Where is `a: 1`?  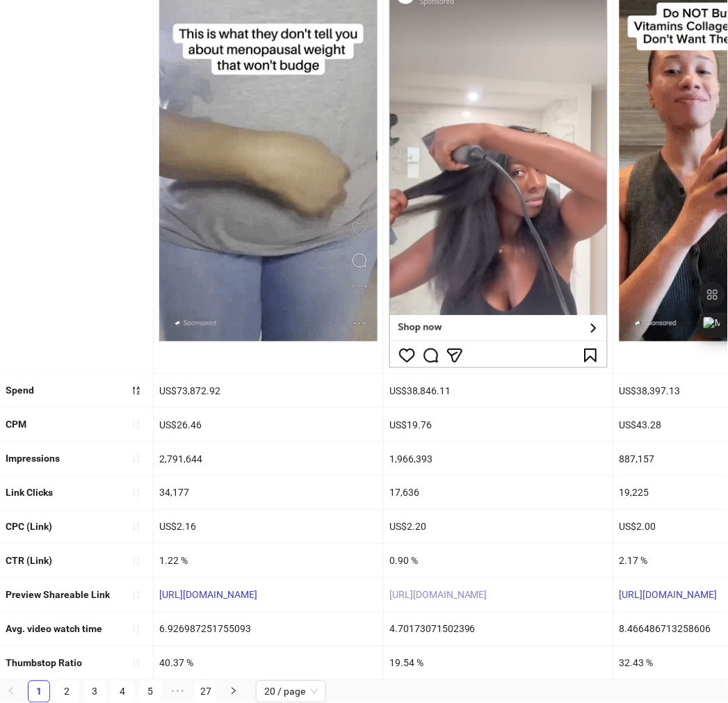
a: 1 is located at coordinates (39, 691).